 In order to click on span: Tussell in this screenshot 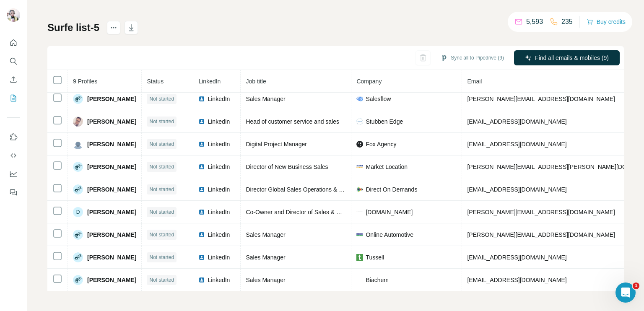, I will do `click(375, 257)`.